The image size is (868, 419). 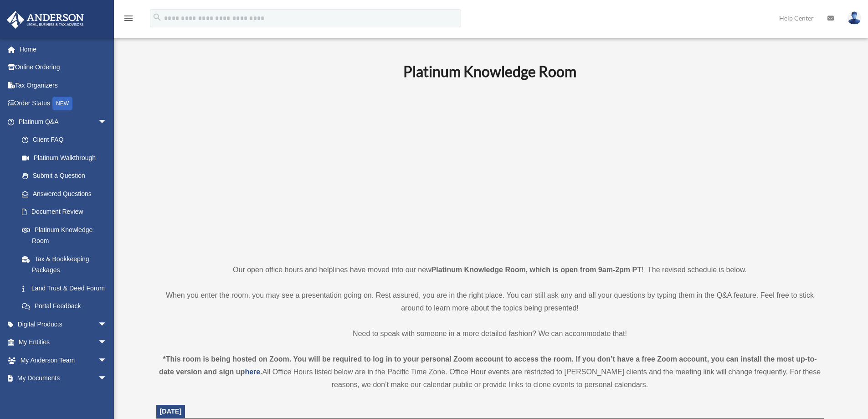 What do you see at coordinates (67, 306) in the screenshot?
I see `a: Portal Feedback` at bounding box center [67, 306].